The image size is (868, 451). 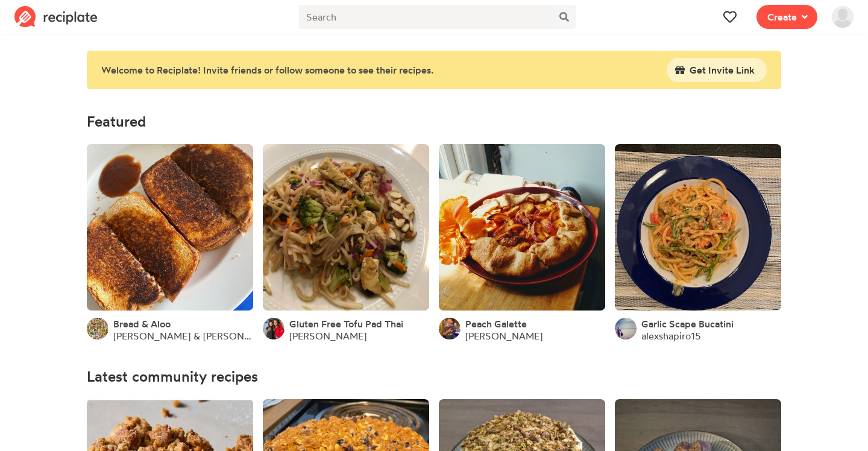 I want to click on span: Get Invite Link, so click(x=722, y=70).